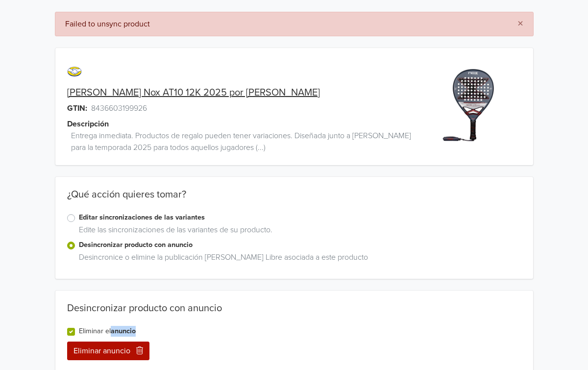 This screenshot has height=370, width=588. Describe the element at coordinates (77, 108) in the screenshot. I see `span: GTIN:` at that location.